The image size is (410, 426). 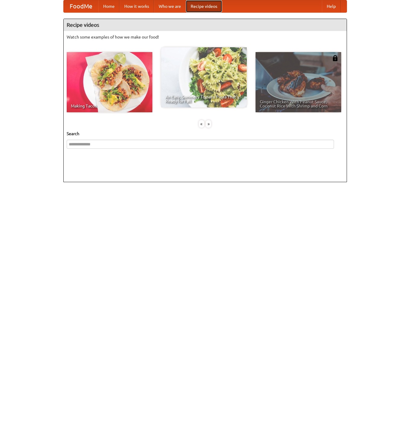 What do you see at coordinates (109, 6) in the screenshot?
I see `a: Home` at bounding box center [109, 6].